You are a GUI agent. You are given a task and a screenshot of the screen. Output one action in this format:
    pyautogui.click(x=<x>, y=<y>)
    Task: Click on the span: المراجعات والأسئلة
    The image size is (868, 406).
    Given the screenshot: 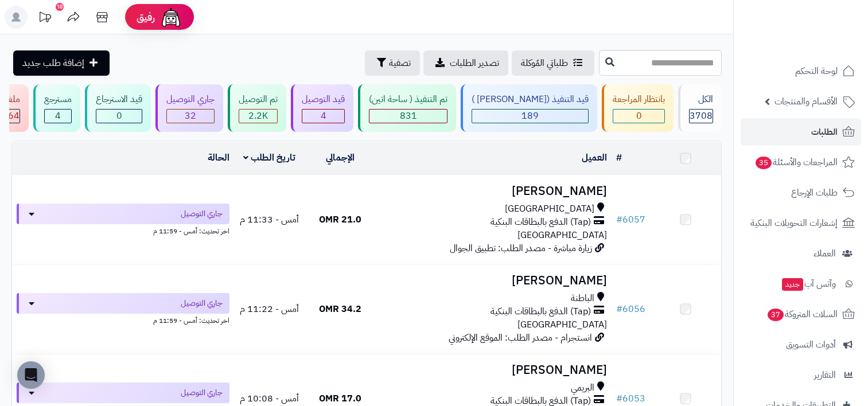 What is the action you would take?
    pyautogui.click(x=796, y=162)
    